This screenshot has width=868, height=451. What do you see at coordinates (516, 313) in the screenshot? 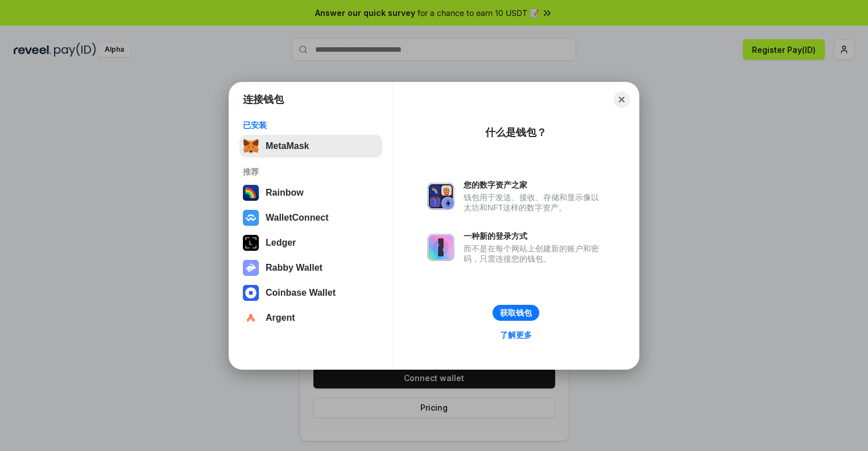
I see `button: 获取钱包` at bounding box center [516, 313].